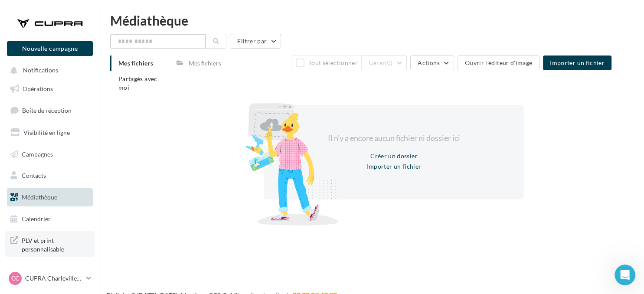 The image size is (644, 294). What do you see at coordinates (50, 198) in the screenshot?
I see `a: Médiathèque` at bounding box center [50, 198].